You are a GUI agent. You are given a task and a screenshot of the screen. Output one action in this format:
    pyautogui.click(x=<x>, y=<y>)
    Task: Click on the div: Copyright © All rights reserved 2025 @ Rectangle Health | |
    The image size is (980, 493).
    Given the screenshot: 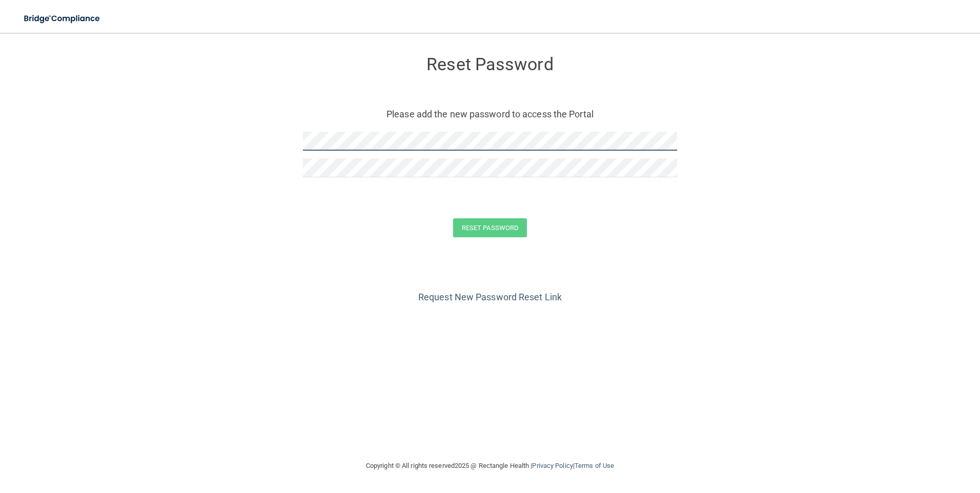 What is the action you would take?
    pyautogui.click(x=490, y=466)
    